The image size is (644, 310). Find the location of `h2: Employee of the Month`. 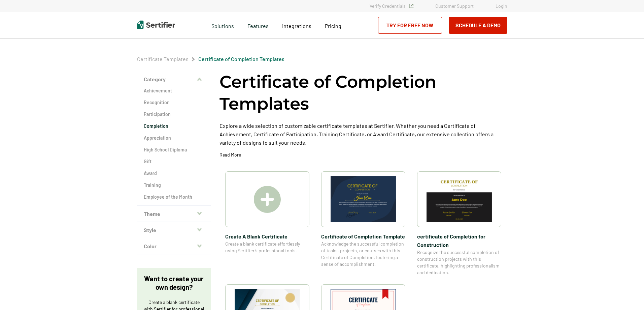

h2: Employee of the Month is located at coordinates (174, 197).